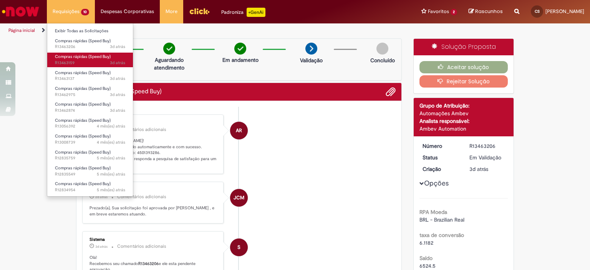  What do you see at coordinates (382, 60) in the screenshot?
I see `p: Concluído` at bounding box center [382, 60].